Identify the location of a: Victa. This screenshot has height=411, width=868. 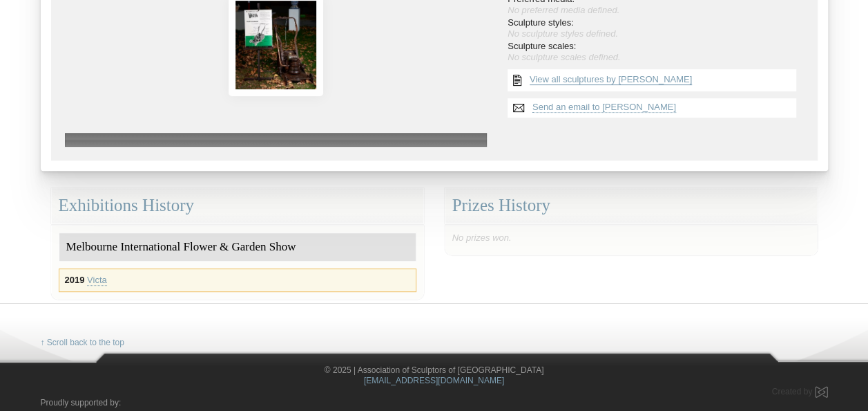
(97, 280).